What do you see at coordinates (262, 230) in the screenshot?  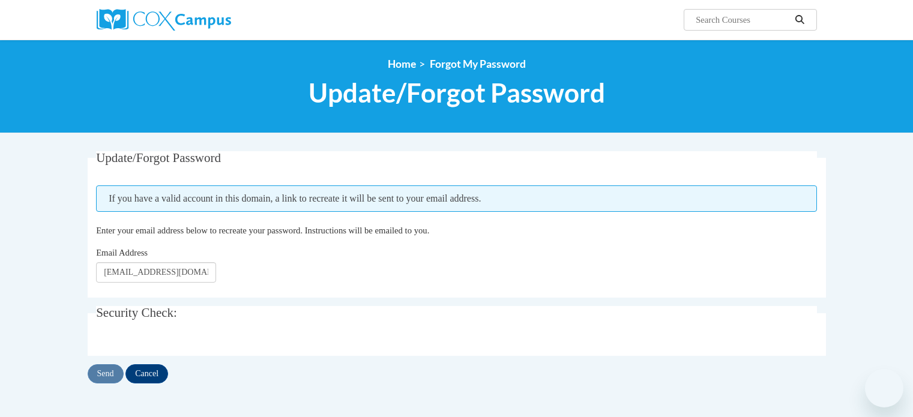 I see `span: Enter your email address below to recreate your password. Instructions will be emailed to you.` at bounding box center [262, 230].